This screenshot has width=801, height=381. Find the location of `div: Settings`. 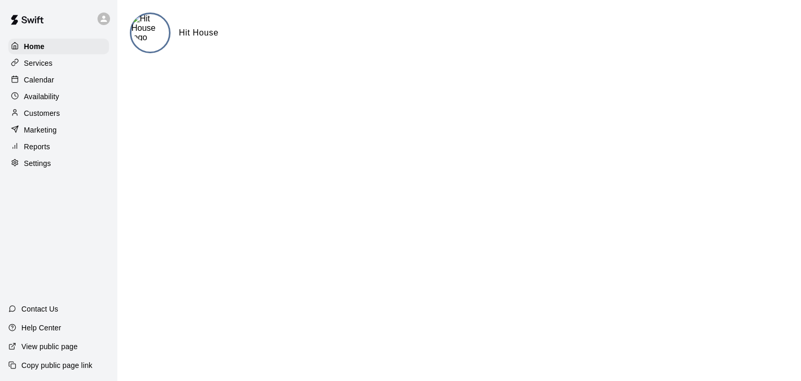

div: Settings is located at coordinates (58, 163).